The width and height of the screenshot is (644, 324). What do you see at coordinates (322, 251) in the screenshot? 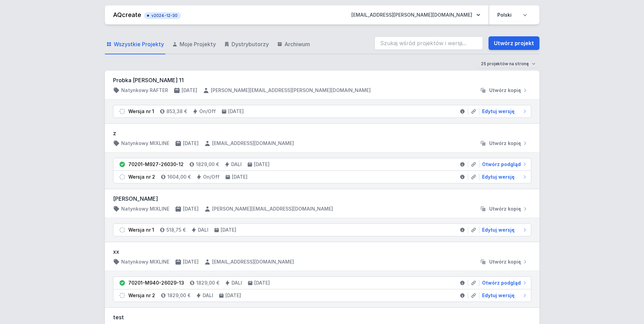
I see `h3: xx` at bounding box center [322, 251].